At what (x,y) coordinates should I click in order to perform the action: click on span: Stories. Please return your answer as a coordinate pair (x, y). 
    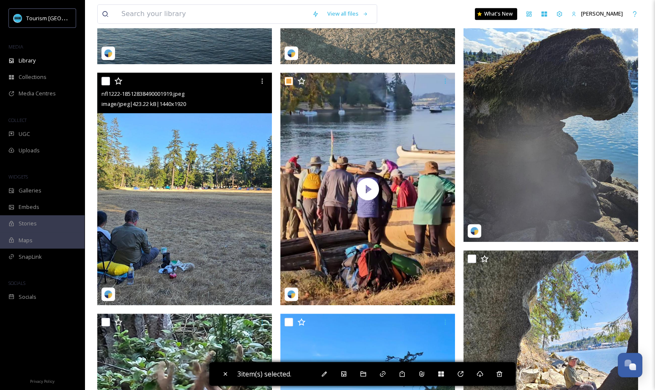
    Looking at the image, I should click on (27, 224).